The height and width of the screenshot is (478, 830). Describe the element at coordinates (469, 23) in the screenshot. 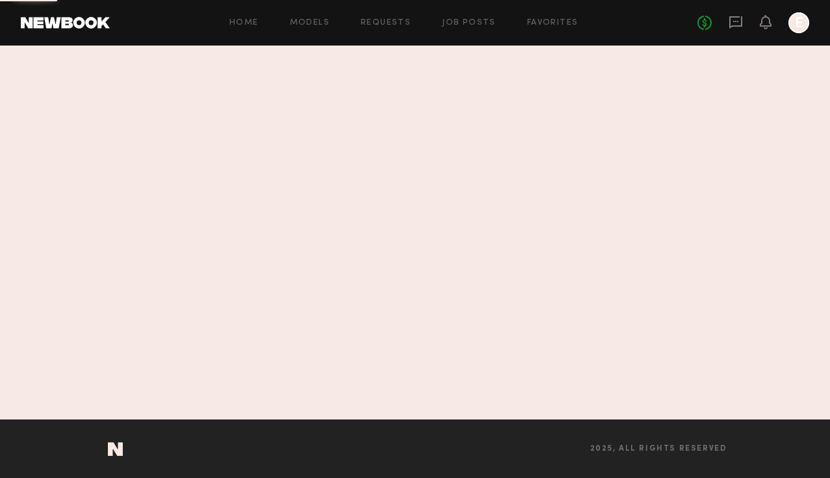

I see `a: Job Posts` at that location.